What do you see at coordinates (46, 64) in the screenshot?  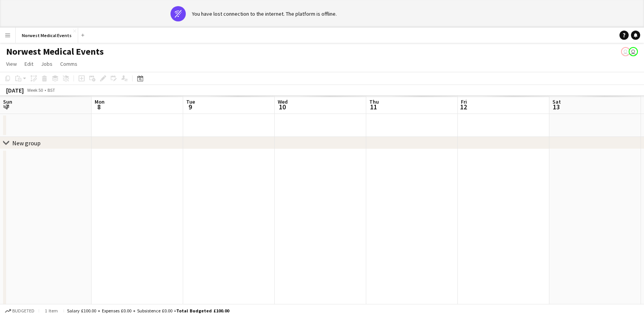 I see `span: Jobs` at bounding box center [46, 64].